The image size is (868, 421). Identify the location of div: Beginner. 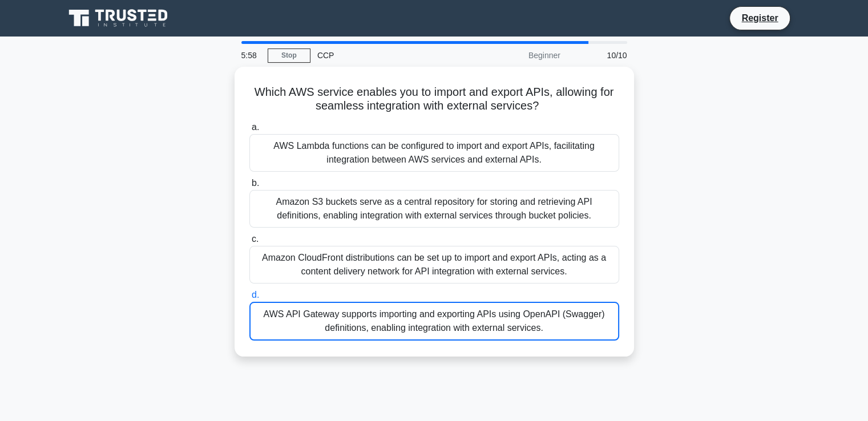
(517, 55).